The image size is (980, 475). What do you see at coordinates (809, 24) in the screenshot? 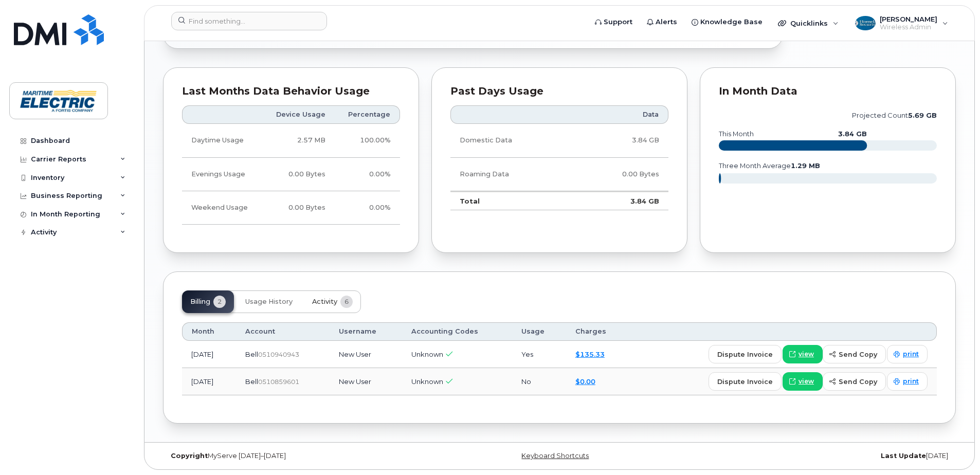
I see `span: Quicklinks` at bounding box center [809, 24].